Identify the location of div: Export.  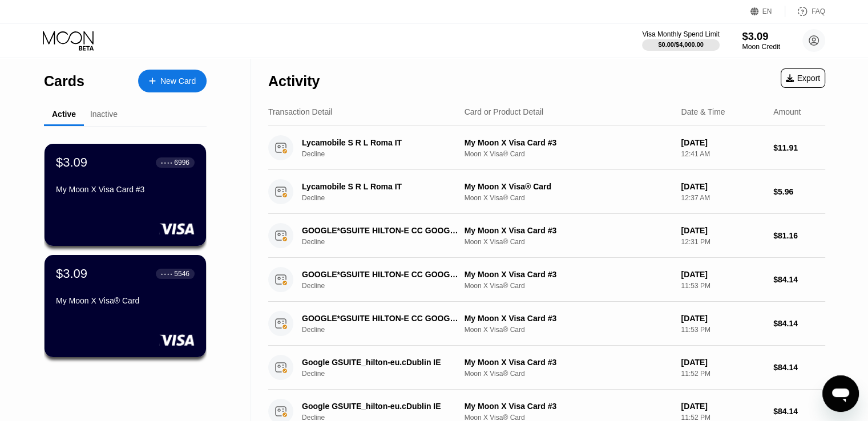
(803, 78).